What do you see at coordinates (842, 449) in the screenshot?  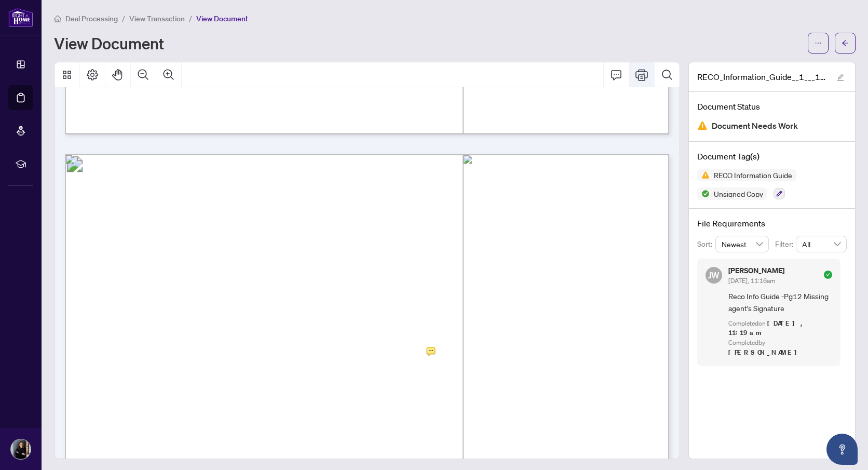 I see `button: Open asap` at bounding box center [842, 449].